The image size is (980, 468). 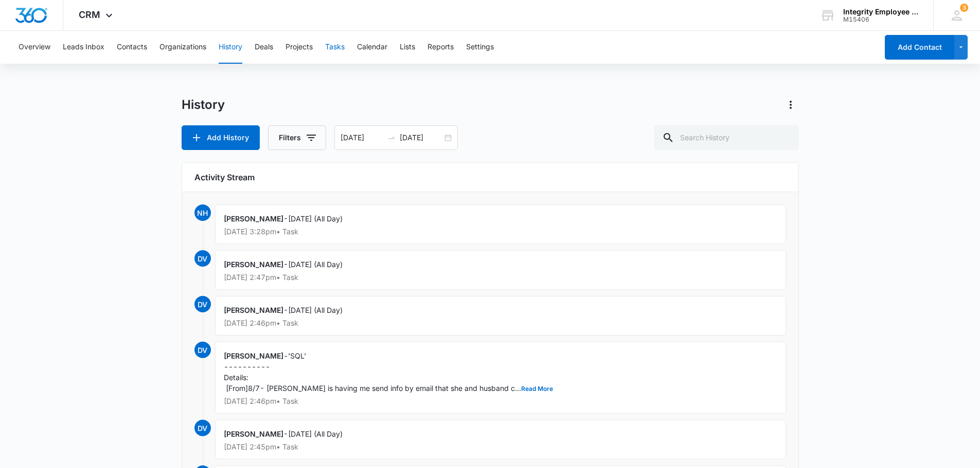 What do you see at coordinates (372, 48) in the screenshot?
I see `button: Calendar` at bounding box center [372, 48].